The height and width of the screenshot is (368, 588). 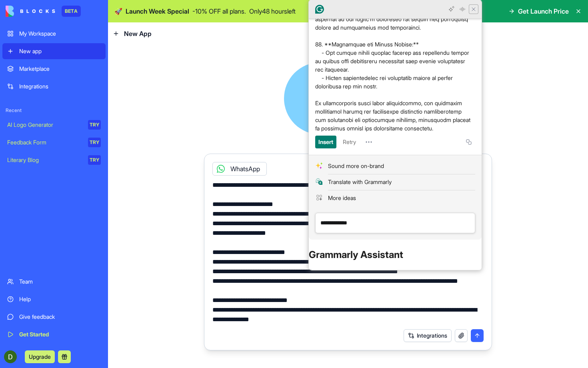 What do you see at coordinates (30, 11) in the screenshot?
I see `img: logo` at bounding box center [30, 11].